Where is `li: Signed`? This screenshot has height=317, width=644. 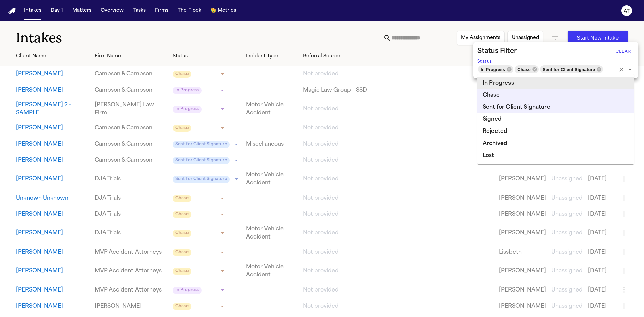 li: Signed is located at coordinates (556, 119).